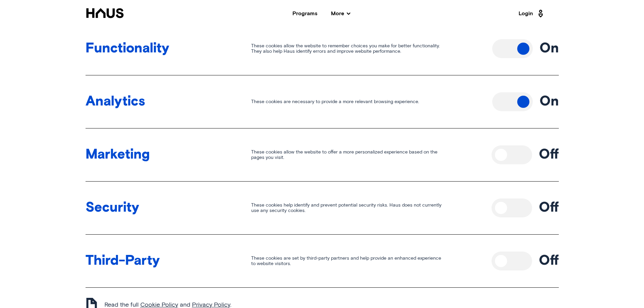  I want to click on a: Programs, so click(305, 14).